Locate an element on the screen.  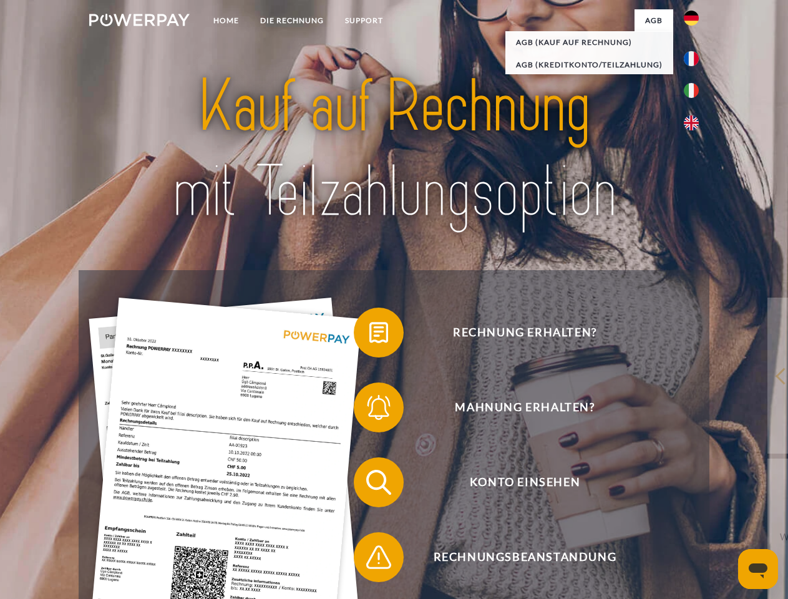
a: Home is located at coordinates (226, 21).